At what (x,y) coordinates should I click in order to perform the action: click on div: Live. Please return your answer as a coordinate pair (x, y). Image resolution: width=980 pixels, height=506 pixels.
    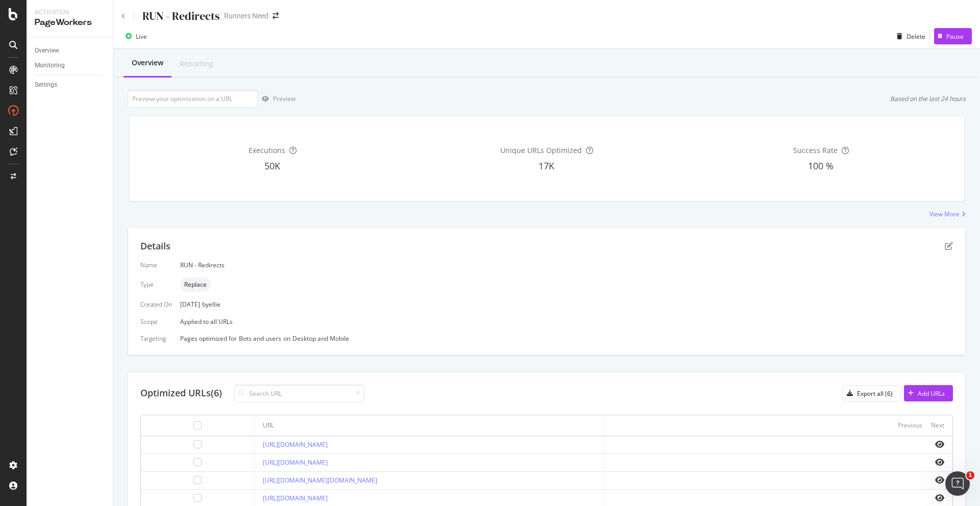
    Looking at the image, I should click on (142, 36).